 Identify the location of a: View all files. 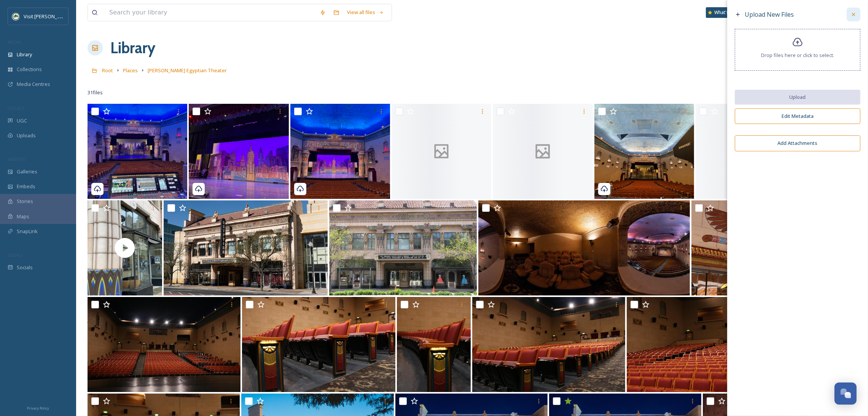
(365, 12).